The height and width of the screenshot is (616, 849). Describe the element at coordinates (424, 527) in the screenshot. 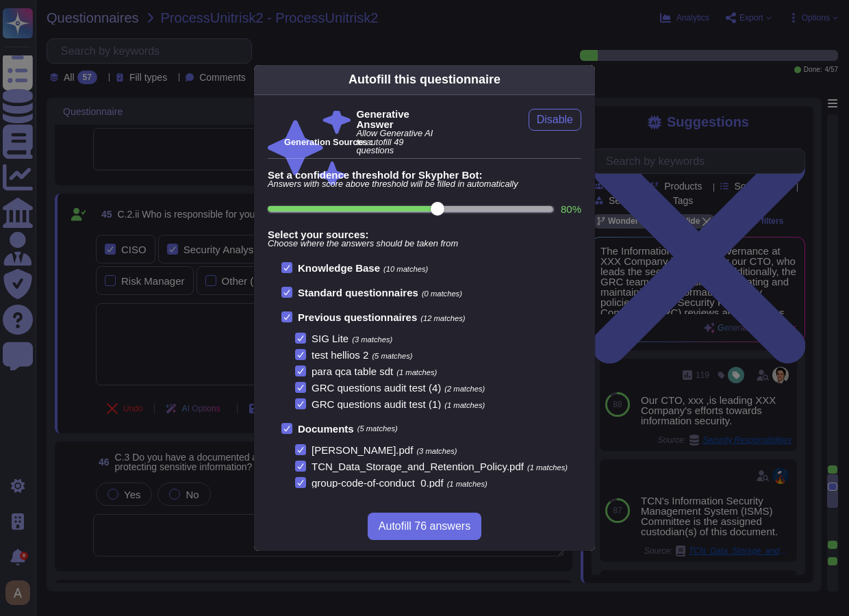

I see `button: Autofill 76 answers` at that location.